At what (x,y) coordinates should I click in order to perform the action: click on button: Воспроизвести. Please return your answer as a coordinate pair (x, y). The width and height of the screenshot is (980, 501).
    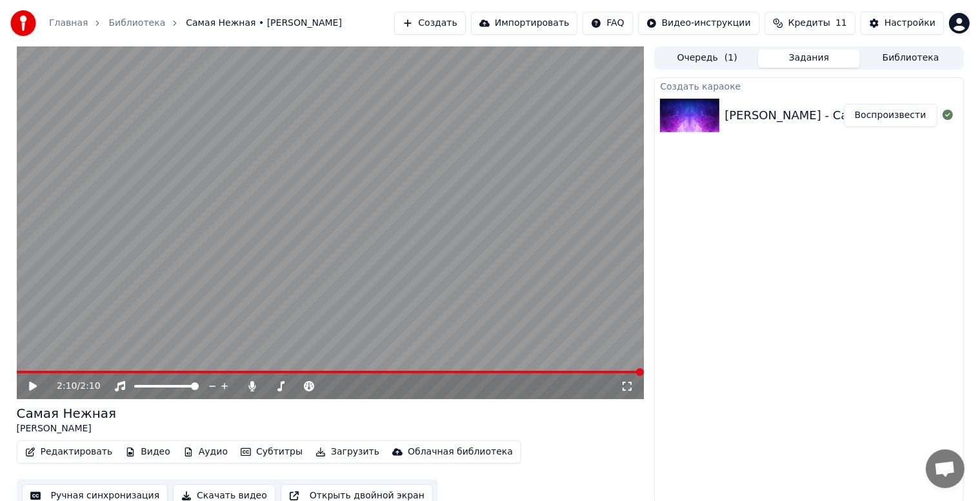
    Looking at the image, I should click on (890, 115).